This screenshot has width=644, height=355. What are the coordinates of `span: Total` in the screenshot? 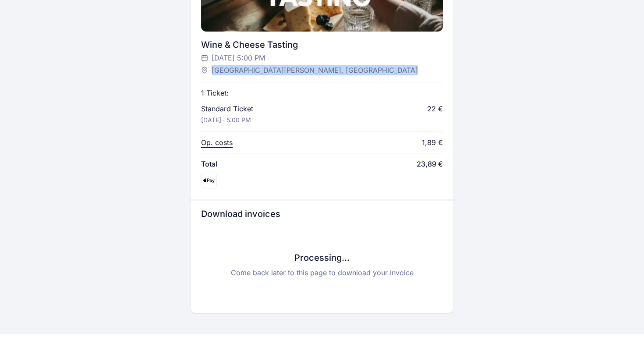 It's located at (209, 164).